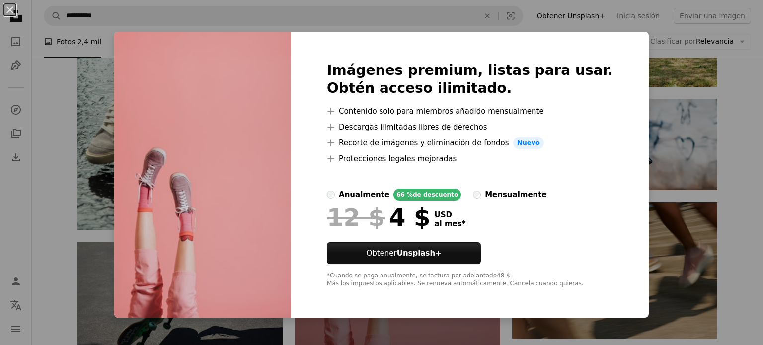  I want to click on li: Contenido solo para miembros añadido mensualmente, so click(470, 111).